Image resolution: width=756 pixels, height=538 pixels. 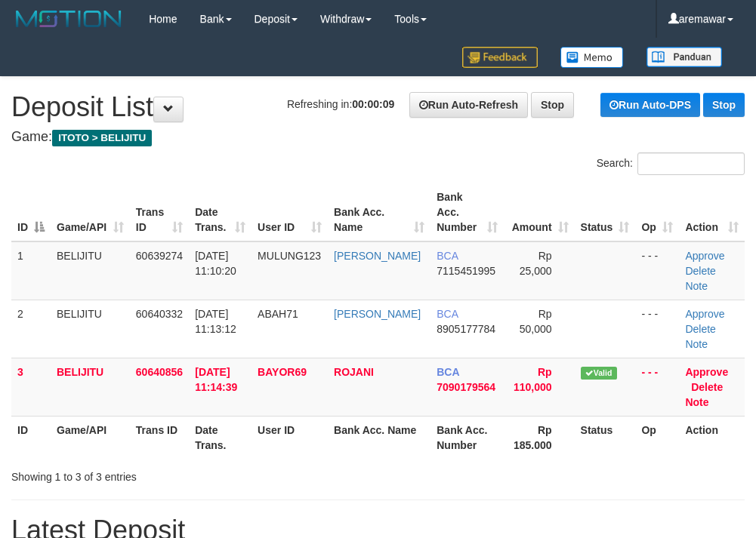 What do you see at coordinates (651, 105) in the screenshot?
I see `a: Run Auto-DPS` at bounding box center [651, 105].